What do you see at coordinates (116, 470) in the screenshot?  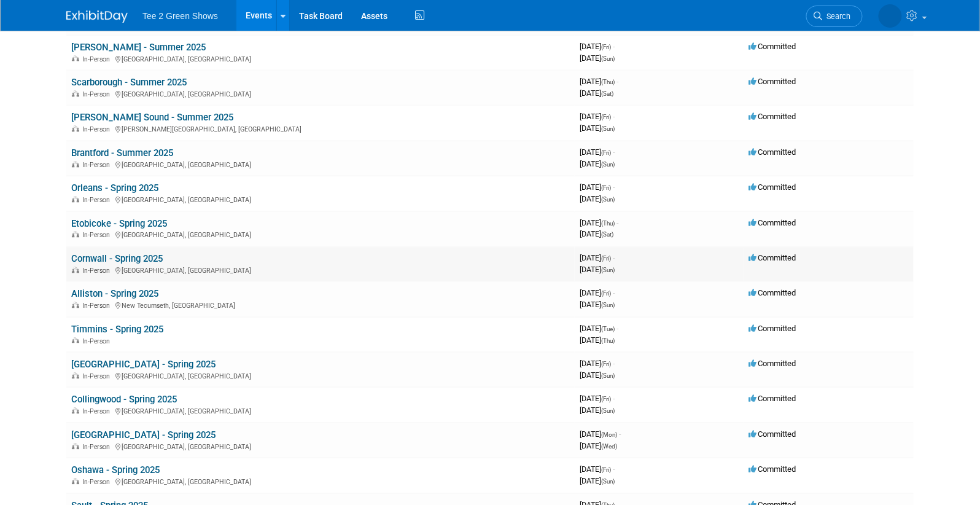 I see `a: Oshawa - Spring 2025` at bounding box center [116, 470].